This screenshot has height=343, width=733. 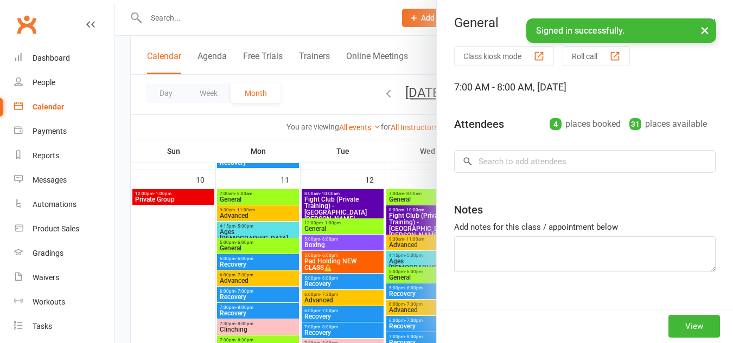 I want to click on div: places available, so click(x=668, y=124).